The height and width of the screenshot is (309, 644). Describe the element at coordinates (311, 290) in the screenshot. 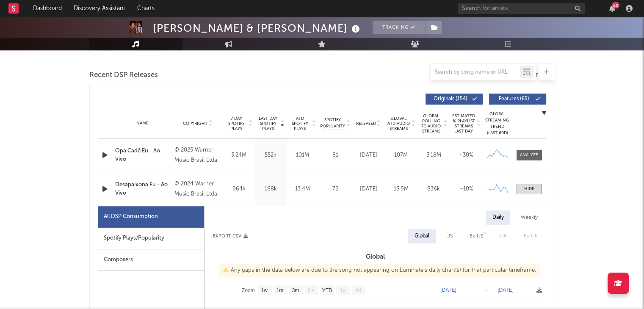

I see `text: 6m` at that location.